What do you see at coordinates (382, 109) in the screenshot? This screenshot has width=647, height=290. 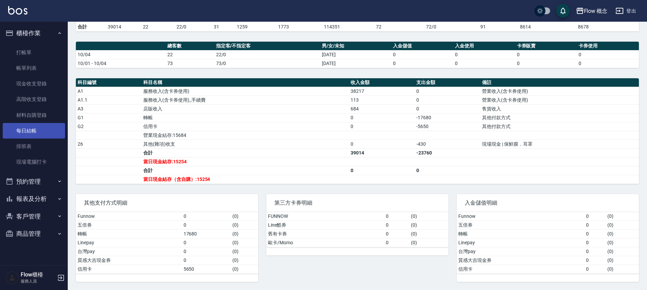 I see `td: 684` at bounding box center [382, 109].